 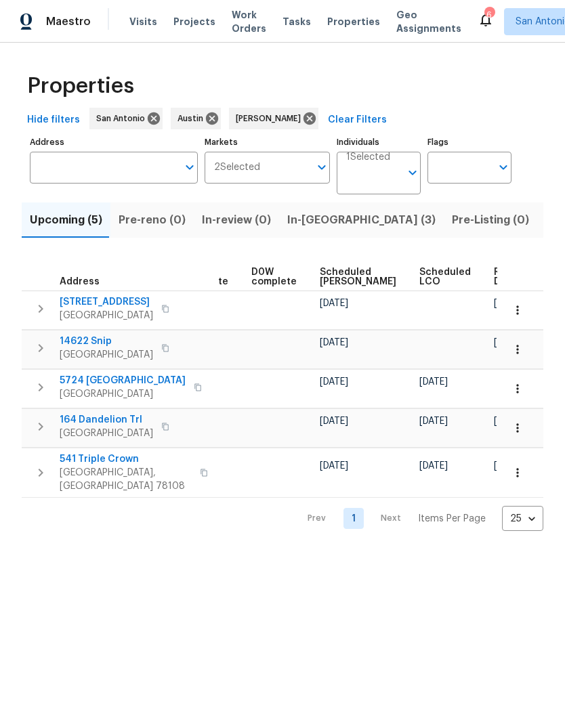 What do you see at coordinates (452, 519) in the screenshot?
I see `p: Items Per Page` at bounding box center [452, 519].